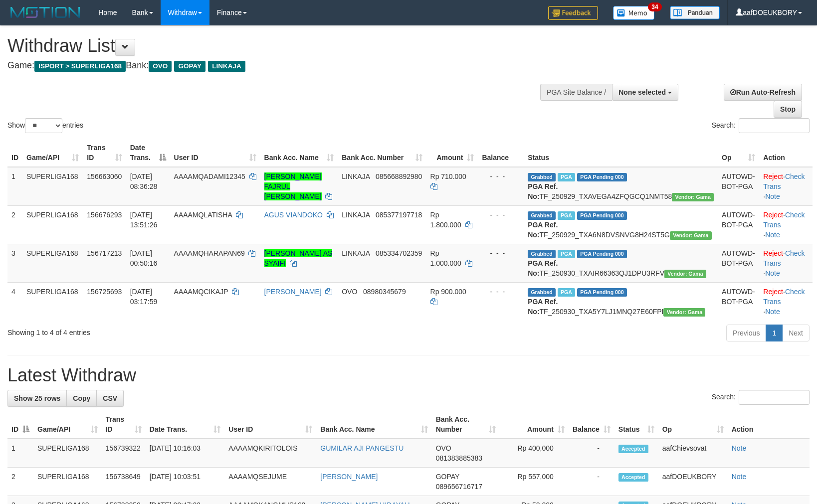 This screenshot has width=817, height=504. Describe the element at coordinates (501, 153) in the screenshot. I see `th: Balance` at that location.